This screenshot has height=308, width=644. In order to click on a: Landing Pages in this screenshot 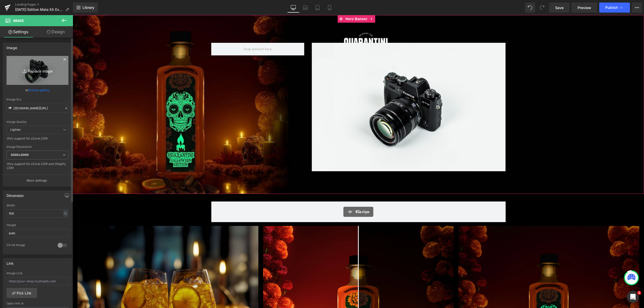, I will do `click(44, 5)`.